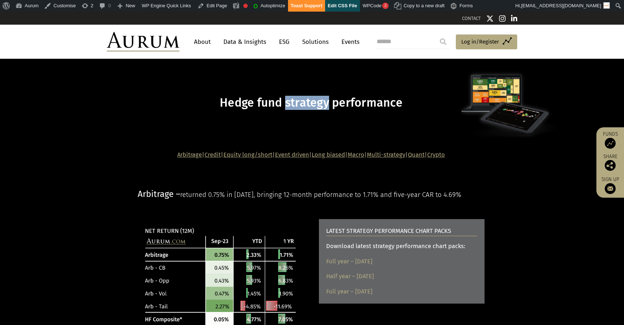 The width and height of the screenshot is (624, 325). What do you see at coordinates (348, 42) in the screenshot?
I see `a: Events` at bounding box center [348, 42].